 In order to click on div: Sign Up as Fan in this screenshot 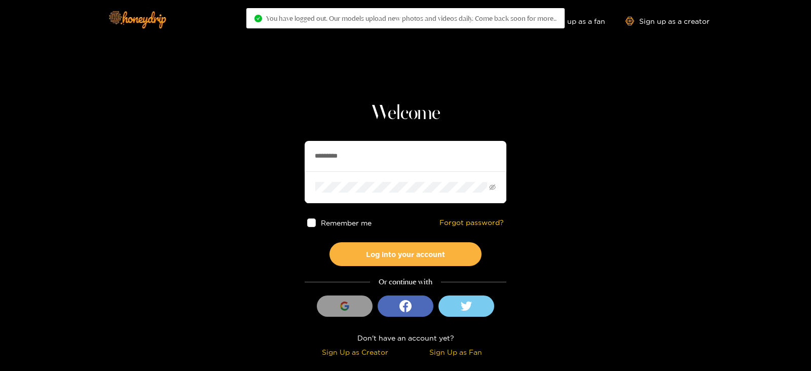, I will do `click(456, 352)`.